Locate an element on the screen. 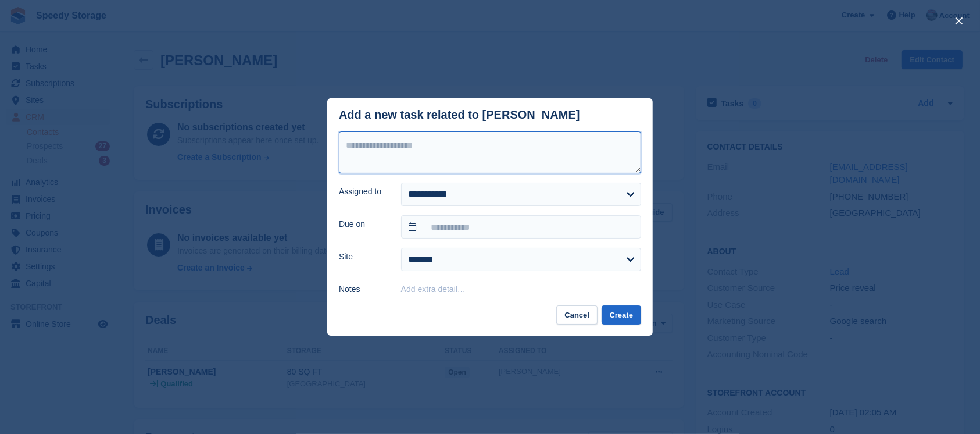  label: Notes is located at coordinates (363, 289).